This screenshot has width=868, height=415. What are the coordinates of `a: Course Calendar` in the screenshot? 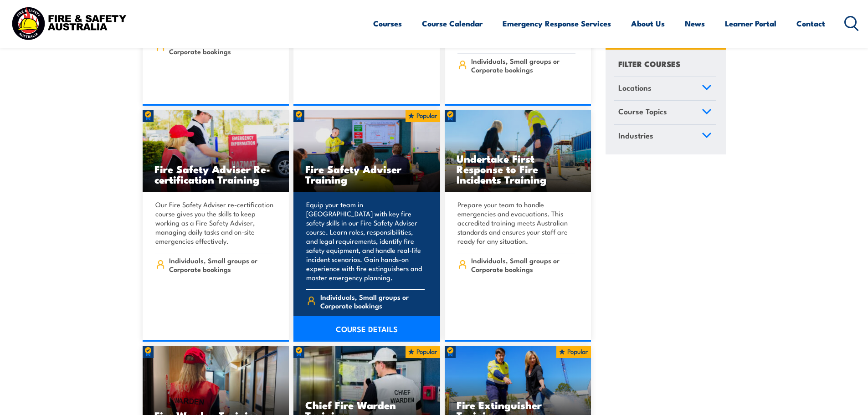 It's located at (452, 23).